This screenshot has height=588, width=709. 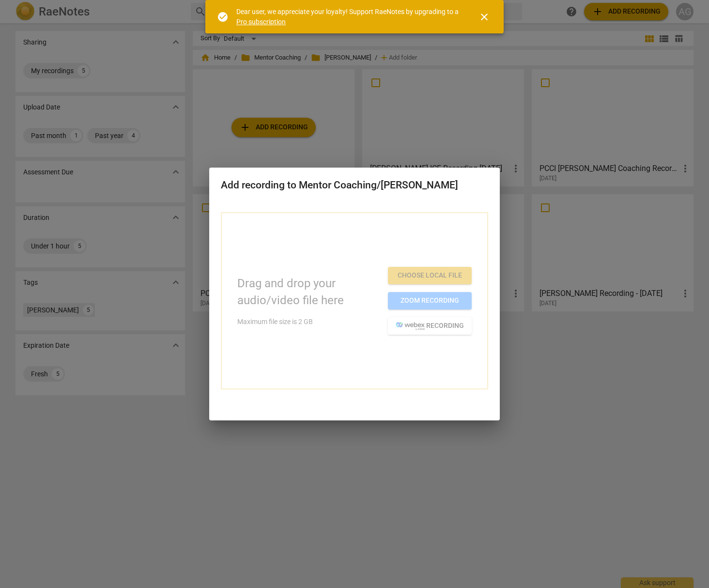 I want to click on span: check_circle, so click(x=223, y=17).